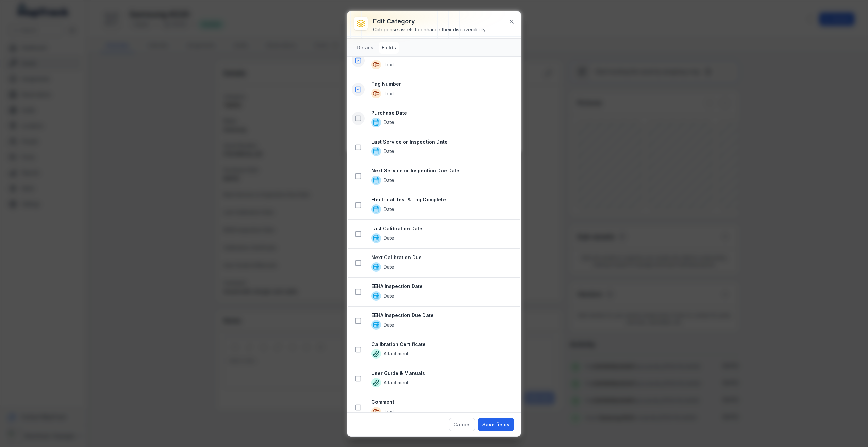 Image resolution: width=868 pixels, height=447 pixels. What do you see at coordinates (496, 424) in the screenshot?
I see `button: Save fields` at bounding box center [496, 424].